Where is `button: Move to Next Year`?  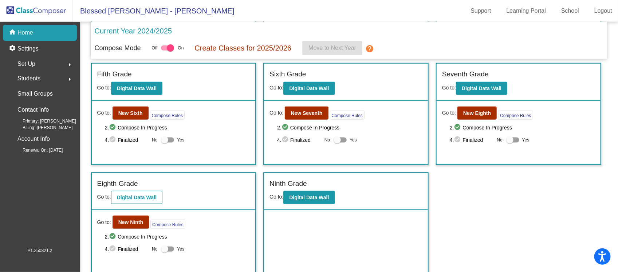
button: Move to Next Year is located at coordinates (332, 48).